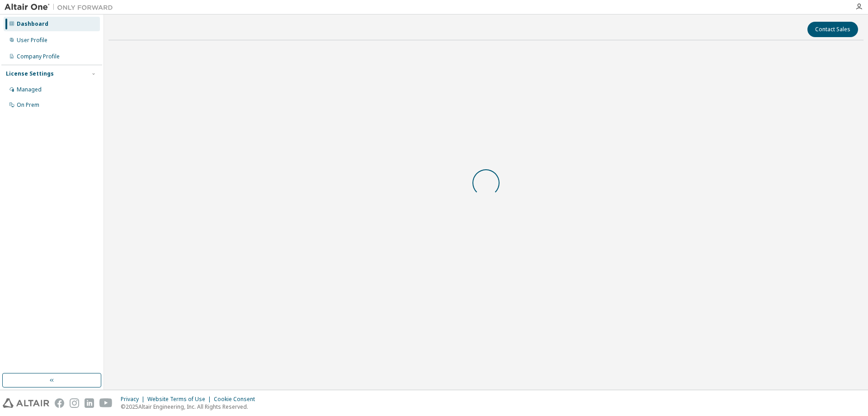 Image resolution: width=868 pixels, height=416 pixels. What do you see at coordinates (29, 90) in the screenshot?
I see `div: Managed` at bounding box center [29, 90].